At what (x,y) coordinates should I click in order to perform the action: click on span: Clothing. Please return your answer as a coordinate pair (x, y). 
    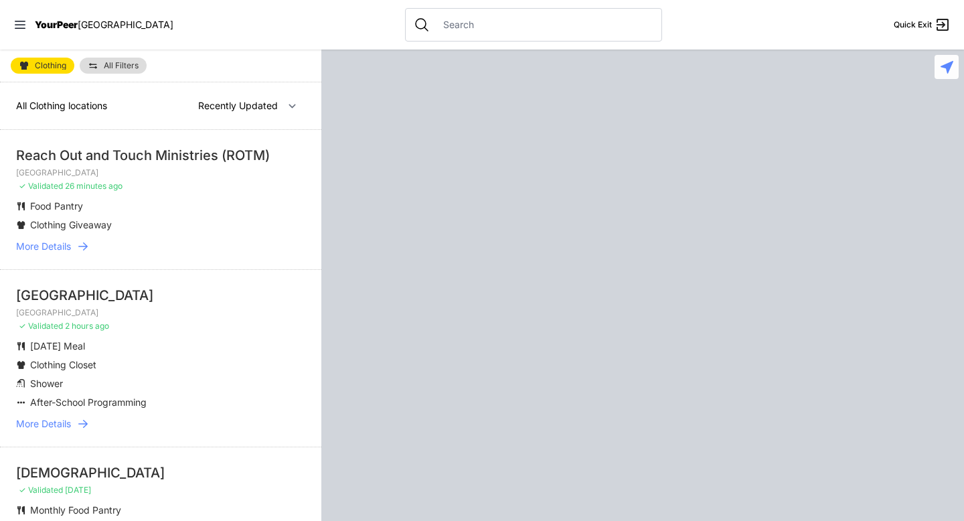
    Looking at the image, I should click on (50, 66).